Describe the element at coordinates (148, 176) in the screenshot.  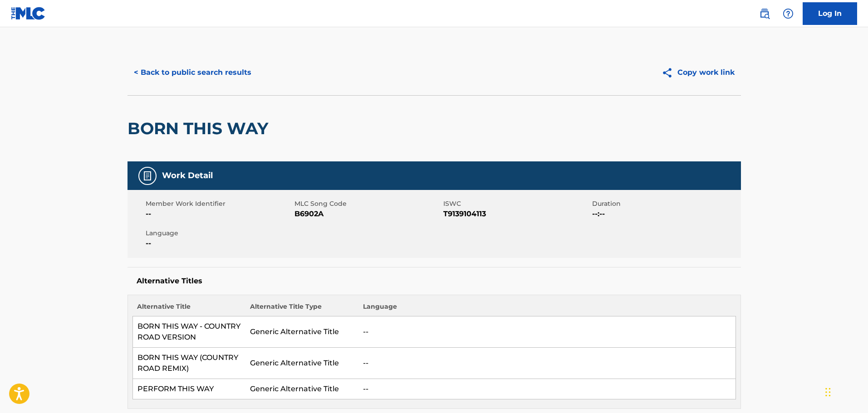
I see `img: Work Detail` at that location.